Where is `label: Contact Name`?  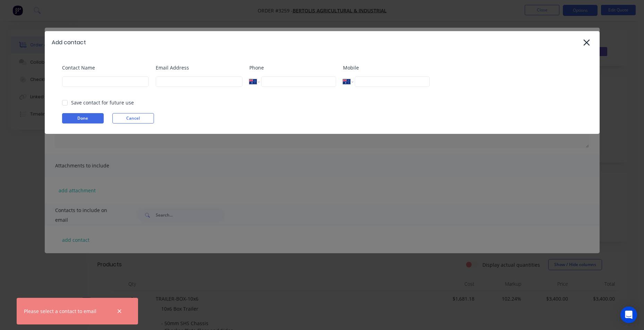 label: Contact Name is located at coordinates (105, 68).